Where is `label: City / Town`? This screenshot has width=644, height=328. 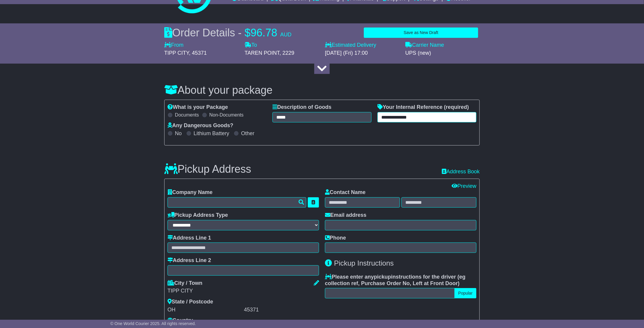 label: City / Town is located at coordinates (185, 284).